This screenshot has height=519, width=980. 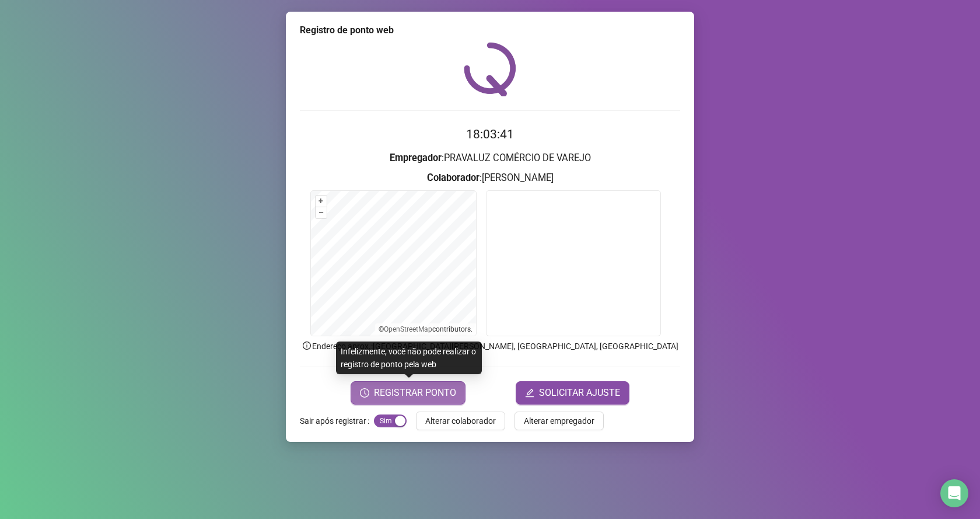 I want to click on button: Alterar empregador, so click(x=558, y=421).